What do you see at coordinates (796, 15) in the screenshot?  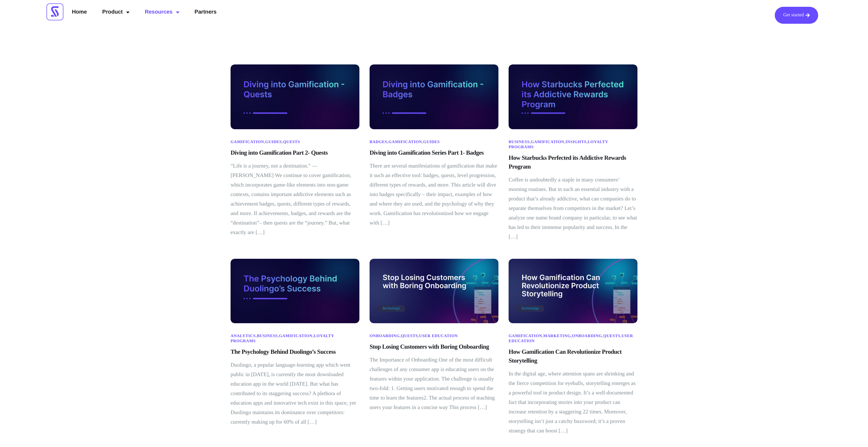 I see `a: Get started` at bounding box center [796, 15].